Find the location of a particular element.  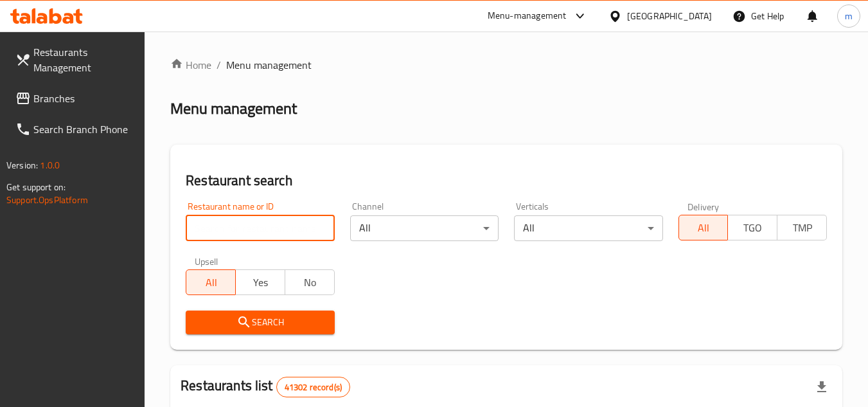

span: No is located at coordinates (310, 282).